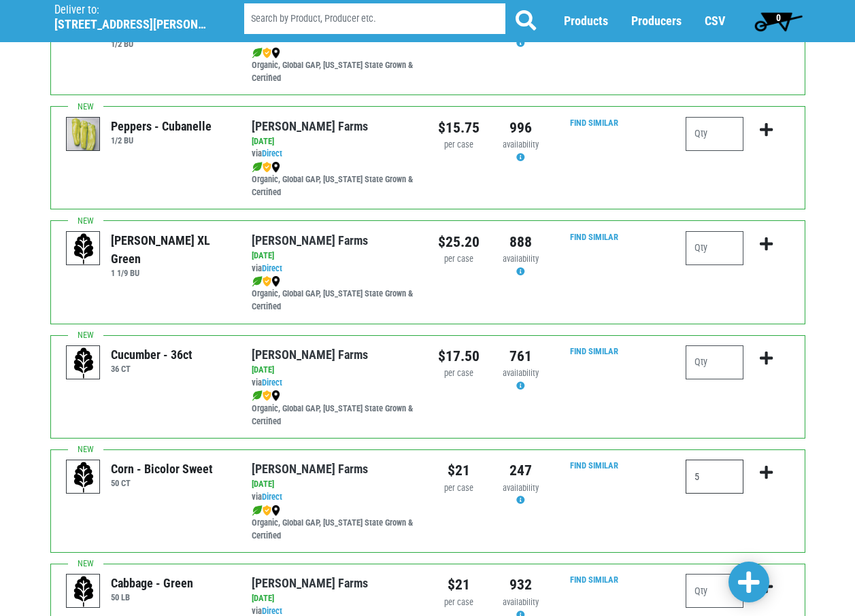  I want to click on div: Peppers - Cubanelle, so click(161, 125).